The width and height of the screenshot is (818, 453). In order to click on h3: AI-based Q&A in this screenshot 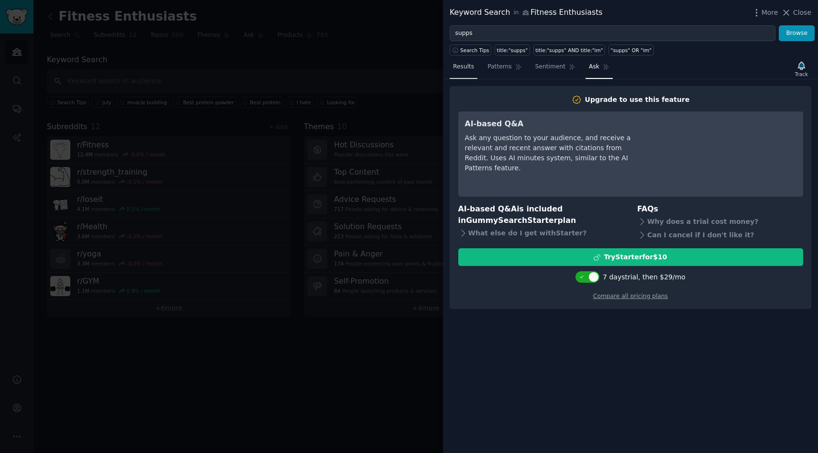, I will do `click(552, 124)`.